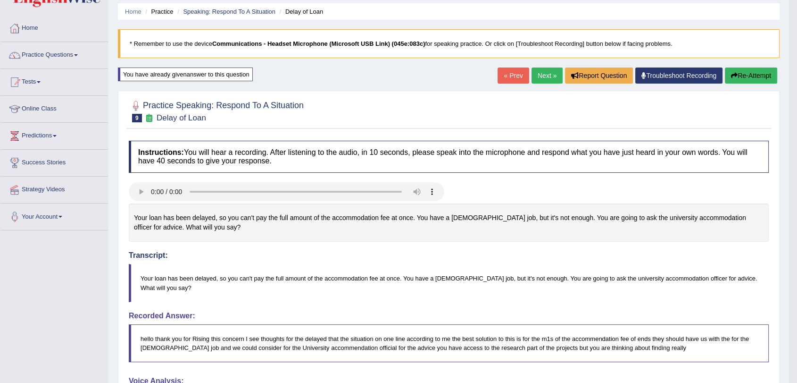 This screenshot has height=383, width=797. I want to click on b: Communications - Headset Microphone (Microsoft USB Link) (045e:083c), so click(319, 43).